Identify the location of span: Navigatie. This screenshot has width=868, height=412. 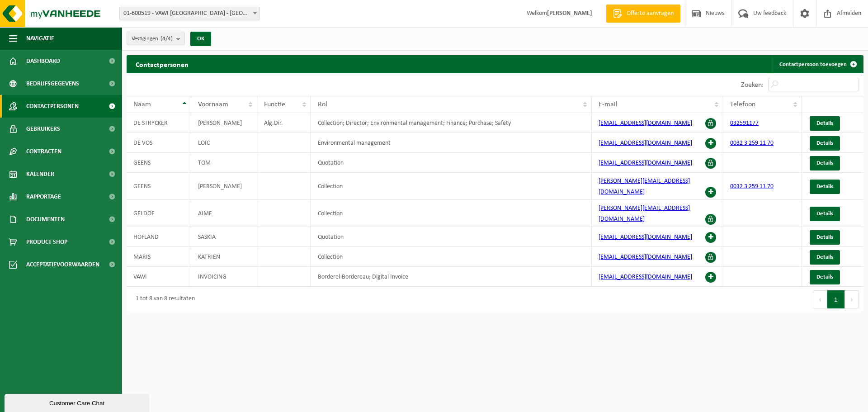
(40, 39).